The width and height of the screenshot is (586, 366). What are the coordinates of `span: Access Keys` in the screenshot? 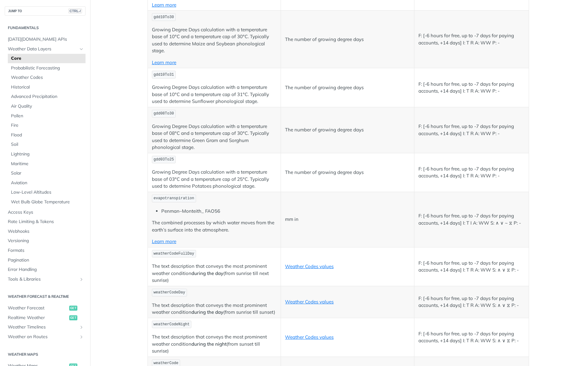 It's located at (46, 212).